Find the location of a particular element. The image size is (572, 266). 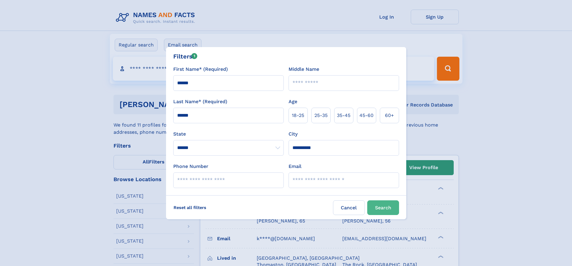

span: 18‑25 is located at coordinates (298, 116).